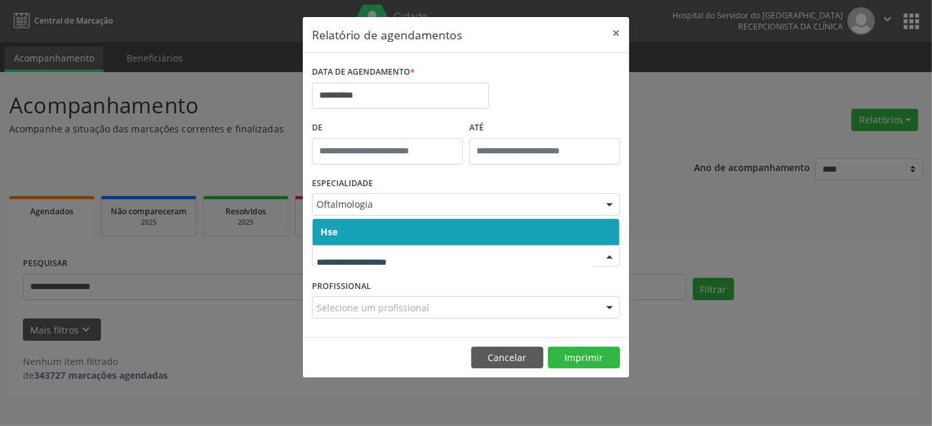  I want to click on label: De, so click(387, 128).